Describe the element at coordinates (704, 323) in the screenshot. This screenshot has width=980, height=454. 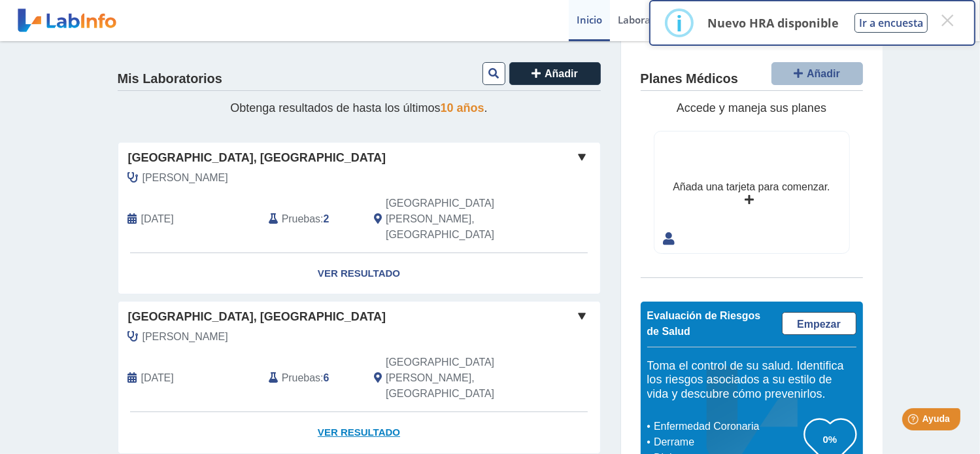
I see `span: Evaluación de Riesgos de Salud` at that location.